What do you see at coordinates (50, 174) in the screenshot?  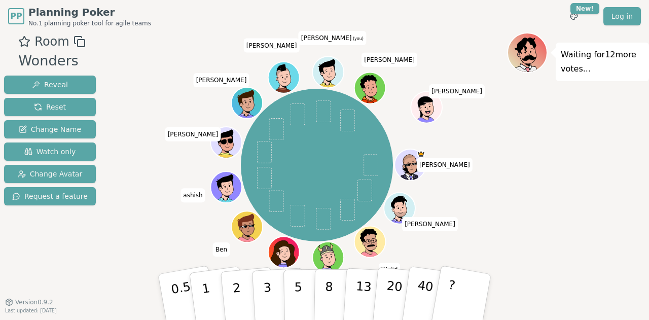 I see `span: Change Avatar` at bounding box center [50, 174].